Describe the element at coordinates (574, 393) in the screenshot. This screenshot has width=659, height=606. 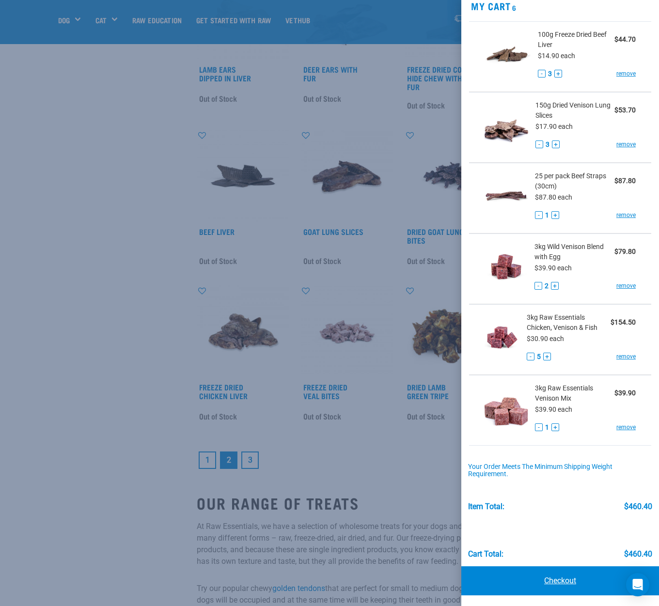
I see `span: 3kg Raw Essentials Venison Mix` at that location.